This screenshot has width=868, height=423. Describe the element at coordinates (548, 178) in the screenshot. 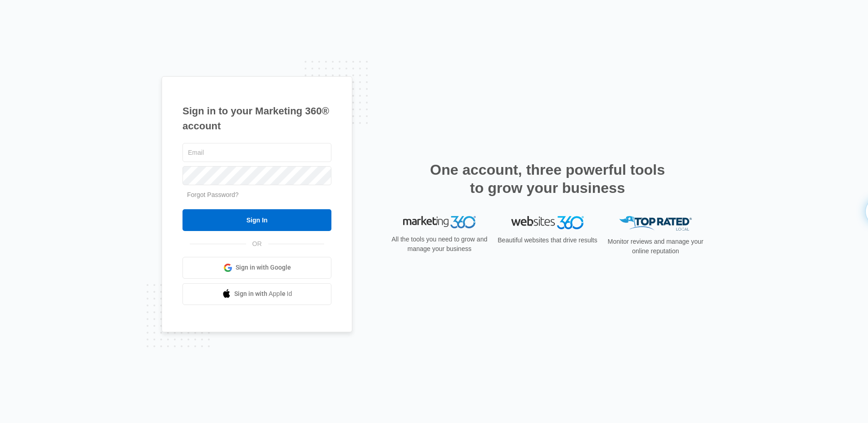

I see `h2: One account, three powerful tools to grow your business` at that location.